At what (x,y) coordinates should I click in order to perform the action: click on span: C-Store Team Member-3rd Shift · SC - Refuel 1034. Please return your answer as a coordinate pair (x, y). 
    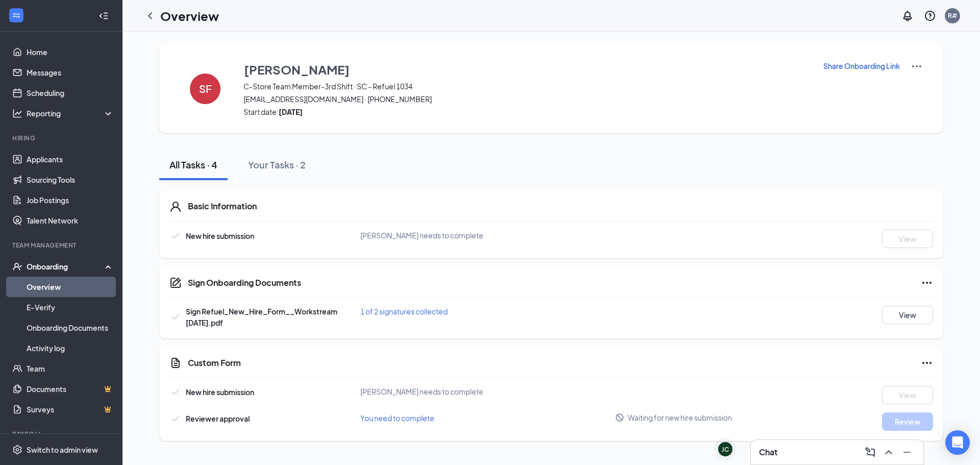
    Looking at the image, I should click on (527, 86).